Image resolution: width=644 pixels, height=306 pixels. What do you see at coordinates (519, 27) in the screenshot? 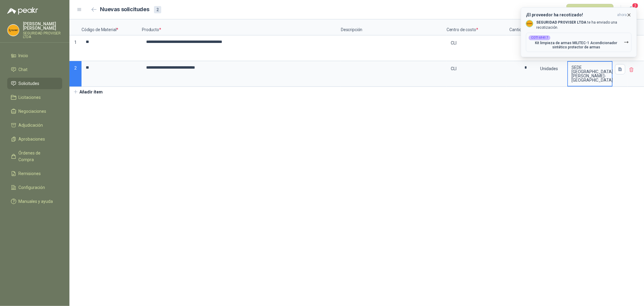
I see `p: Cantidad` at bounding box center [519, 27].